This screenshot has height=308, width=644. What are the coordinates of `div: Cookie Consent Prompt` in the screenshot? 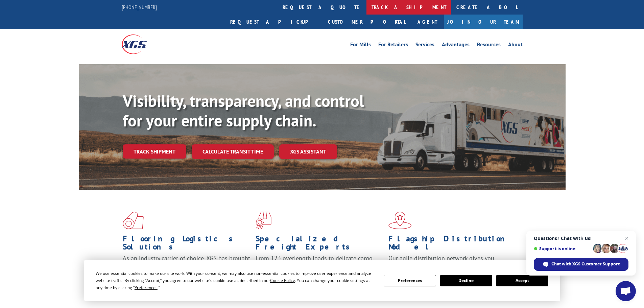 It's located at (322, 280).